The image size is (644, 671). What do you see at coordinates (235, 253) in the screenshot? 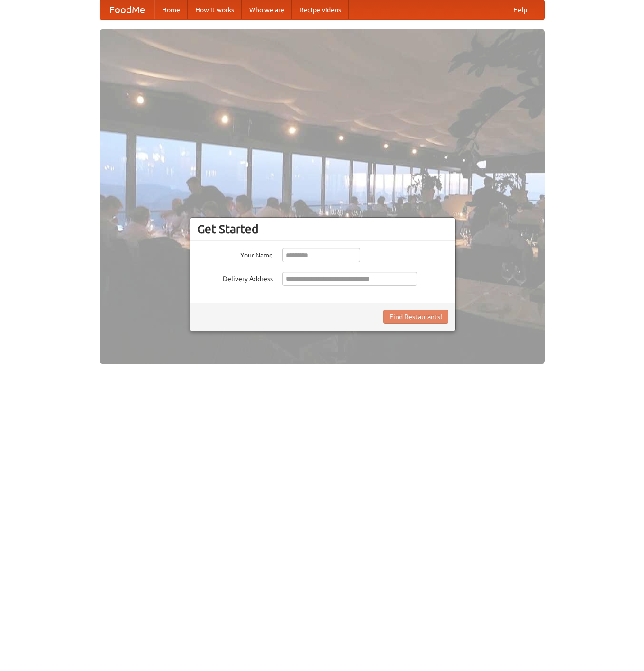
I see `label: Your Name` at bounding box center [235, 253].